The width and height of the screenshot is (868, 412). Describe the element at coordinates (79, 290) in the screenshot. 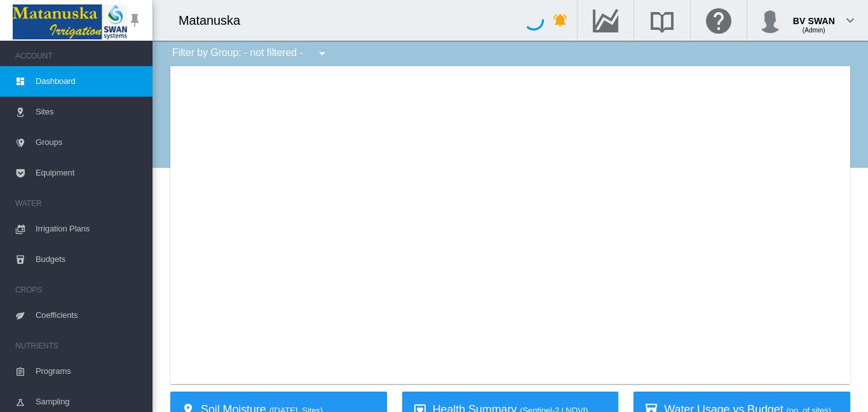

I see `span: CROPS` at that location.